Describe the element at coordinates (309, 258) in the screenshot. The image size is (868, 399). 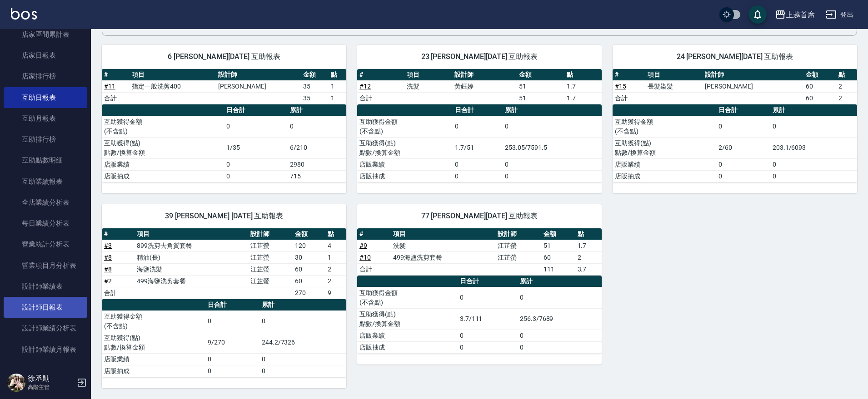
I see `td: 30` at that location.